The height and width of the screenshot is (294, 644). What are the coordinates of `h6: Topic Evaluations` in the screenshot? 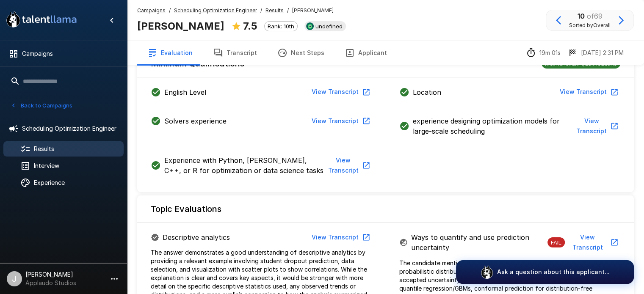 It's located at (186, 209).